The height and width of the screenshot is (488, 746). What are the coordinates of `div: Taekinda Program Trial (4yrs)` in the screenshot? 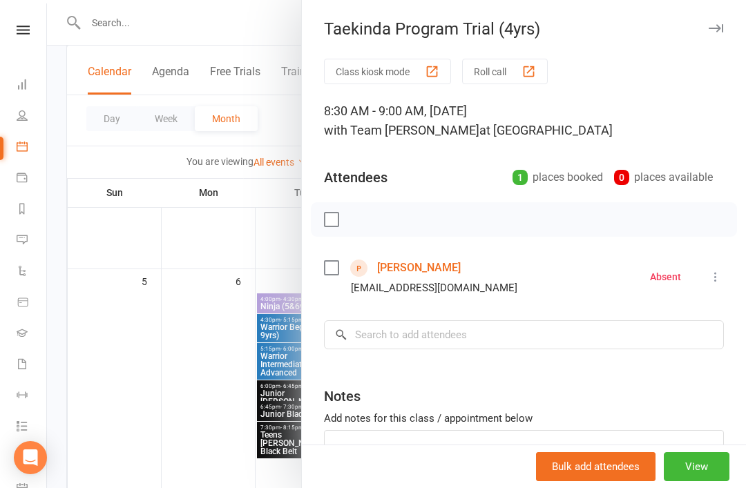 It's located at (524, 29).